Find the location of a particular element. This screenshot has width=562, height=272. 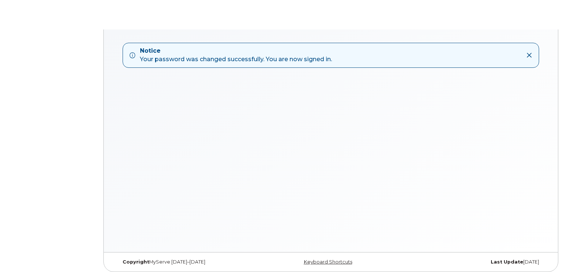

div: Your password was changed successfully. You are now signed in. is located at coordinates (236, 55).